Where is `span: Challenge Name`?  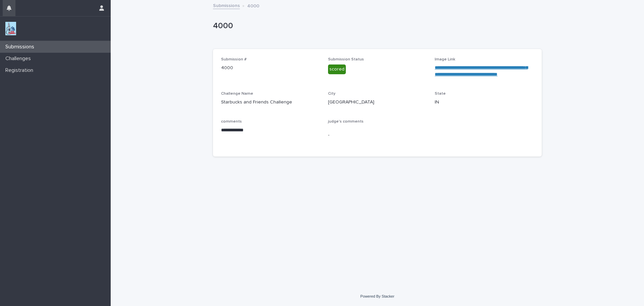 span: Challenge Name is located at coordinates (237, 94).